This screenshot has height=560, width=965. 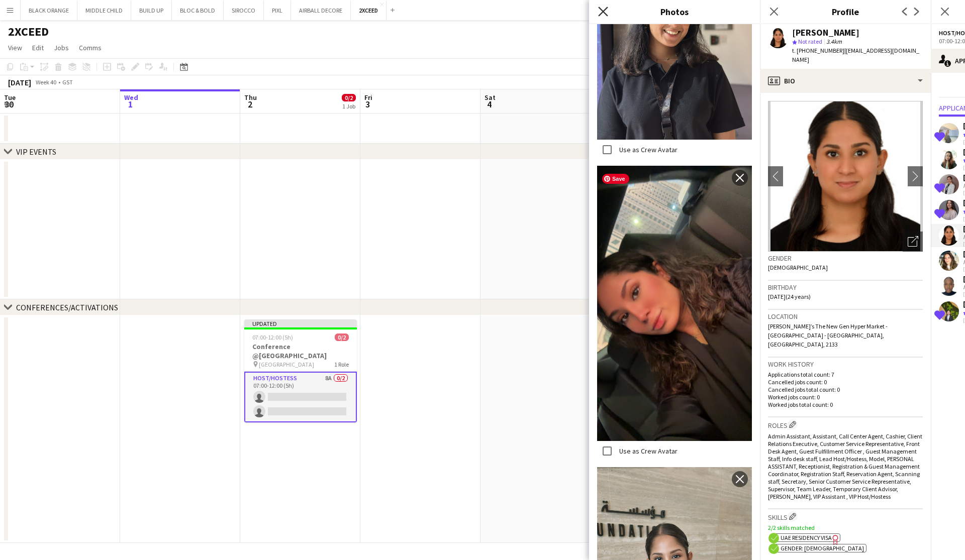 What do you see at coordinates (300, 397) in the screenshot?
I see `app-card-role: Host/Hostess8A0/207:00-12:00 (5h)` at bounding box center [300, 397].